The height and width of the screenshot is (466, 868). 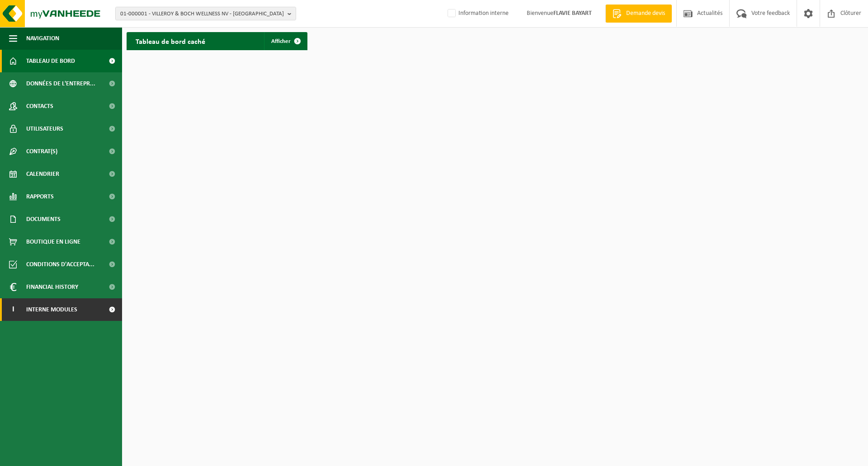 I want to click on span: Conditions d'accepta..., so click(x=60, y=264).